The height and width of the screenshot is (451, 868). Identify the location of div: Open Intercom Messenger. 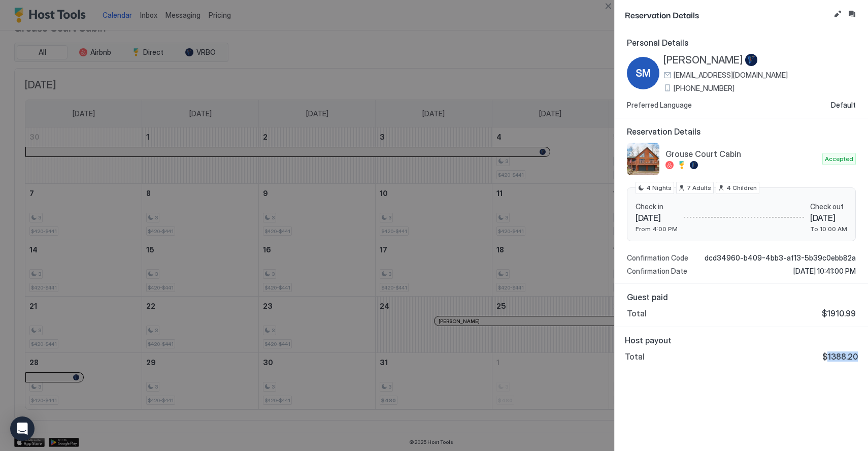
(22, 429).